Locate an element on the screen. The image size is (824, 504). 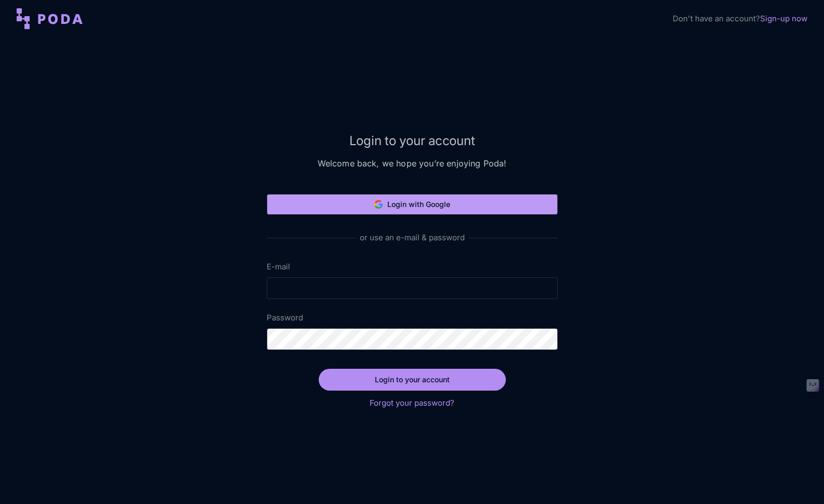
a: Forgot your password? is located at coordinates (412, 403).